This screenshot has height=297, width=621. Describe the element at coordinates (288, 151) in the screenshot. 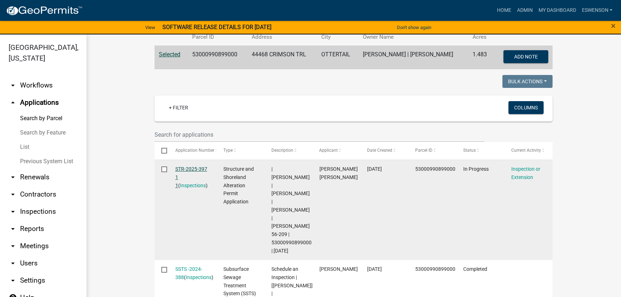

I see `datatable-header-cell: Description` at that location.